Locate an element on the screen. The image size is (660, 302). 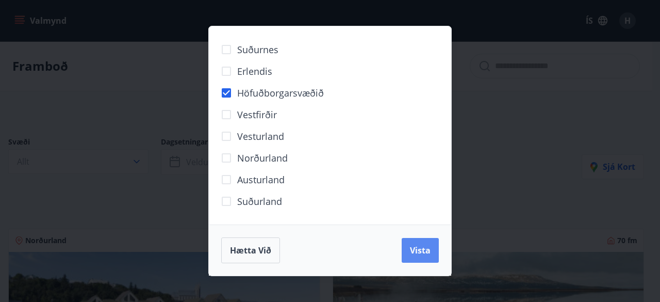
button: Vista is located at coordinates (420, 250).